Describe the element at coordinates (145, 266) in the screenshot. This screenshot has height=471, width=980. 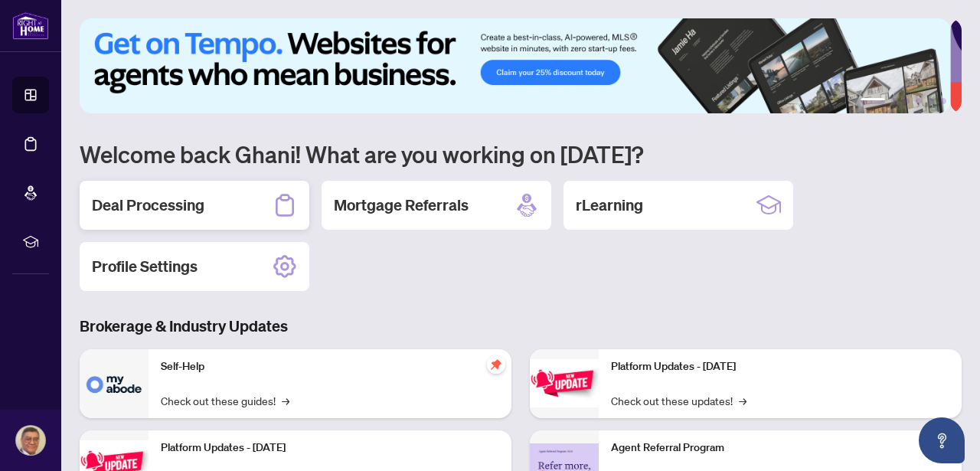
I see `h2: Profile Settings` at that location.